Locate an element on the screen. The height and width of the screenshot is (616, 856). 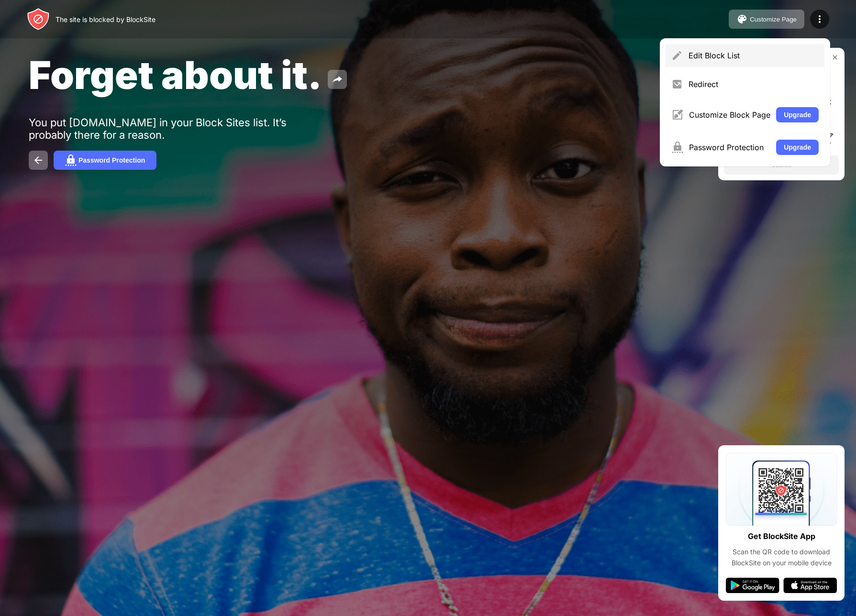
img: menu-redirect.svg is located at coordinates (677, 84).